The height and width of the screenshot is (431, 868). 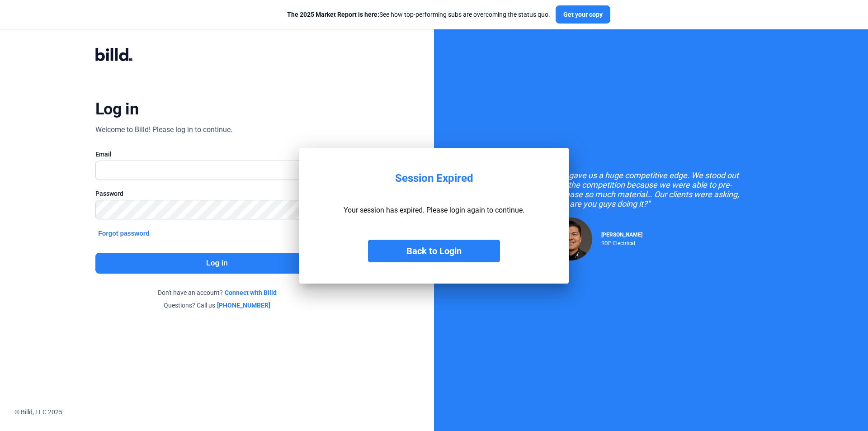 I want to click on img: Raul Pacheco, so click(x=571, y=239).